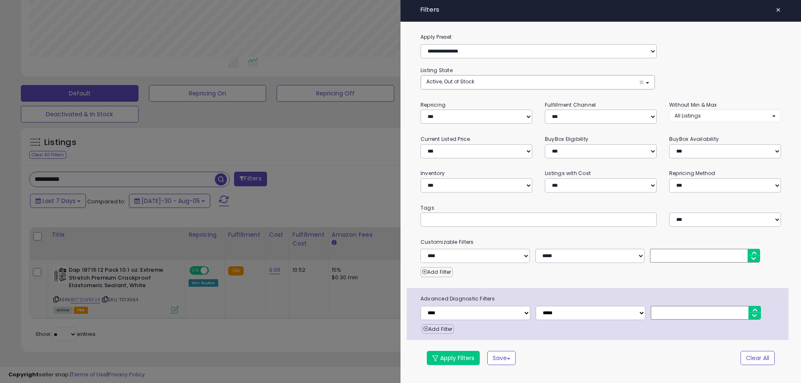 The width and height of the screenshot is (801, 383). I want to click on h4: Filters, so click(601, 10).